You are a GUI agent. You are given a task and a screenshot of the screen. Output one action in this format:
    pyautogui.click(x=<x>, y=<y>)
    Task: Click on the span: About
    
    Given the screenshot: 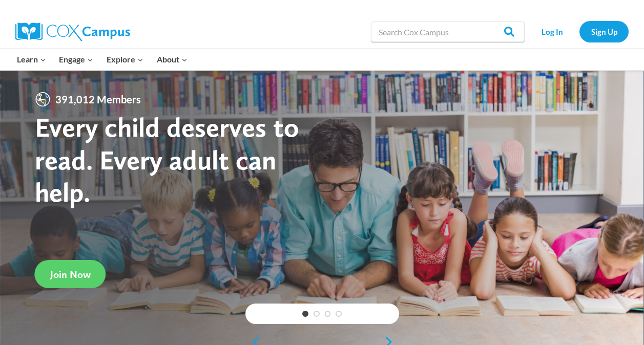 What is the action you would take?
    pyautogui.click(x=172, y=60)
    